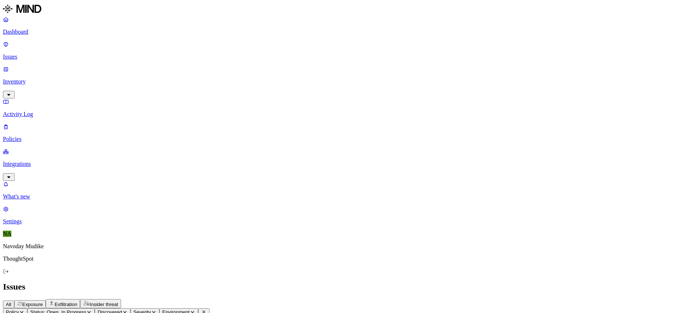 This screenshot has width=683, height=313. Describe the element at coordinates (342, 82) in the screenshot. I see `a: Inventory` at that location.